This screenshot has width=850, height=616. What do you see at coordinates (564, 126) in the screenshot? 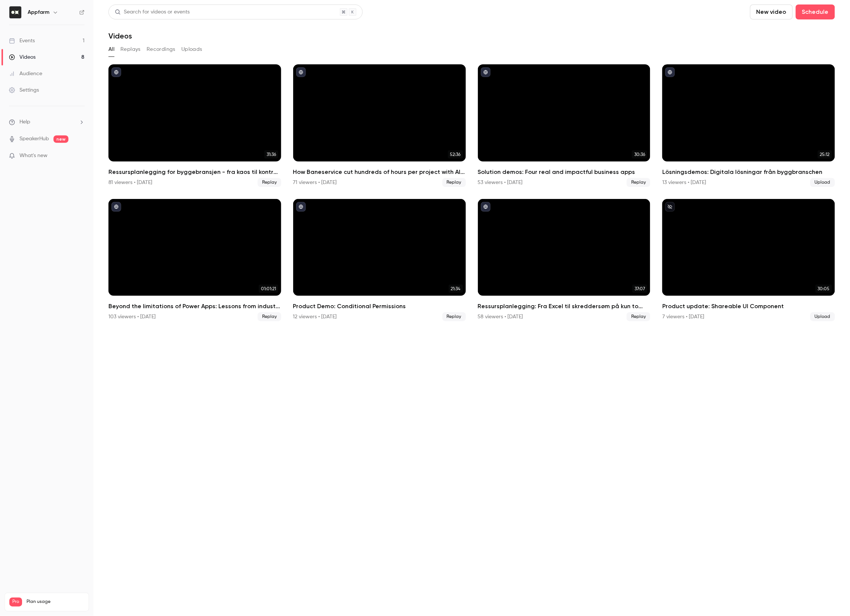
I see `li: Solution demos: Four real and impactful business apps` at bounding box center [564, 126].